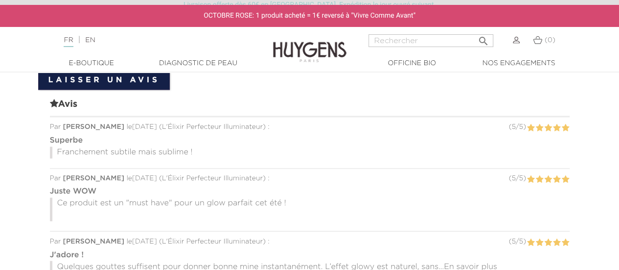 This screenshot has height=270, width=619. Describe the element at coordinates (67, 254) in the screenshot. I see `strong: J'adore !` at that location.